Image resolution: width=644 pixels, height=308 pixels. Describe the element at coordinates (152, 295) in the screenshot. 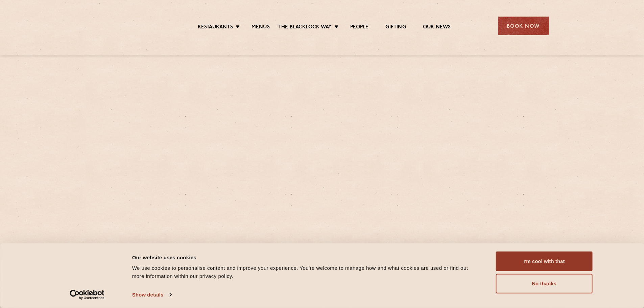

I see `a: Show details` at that location.